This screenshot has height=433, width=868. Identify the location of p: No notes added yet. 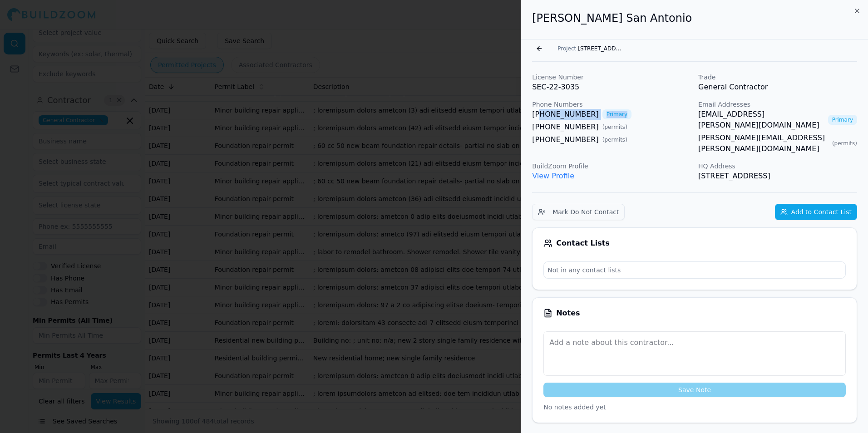
(694, 407).